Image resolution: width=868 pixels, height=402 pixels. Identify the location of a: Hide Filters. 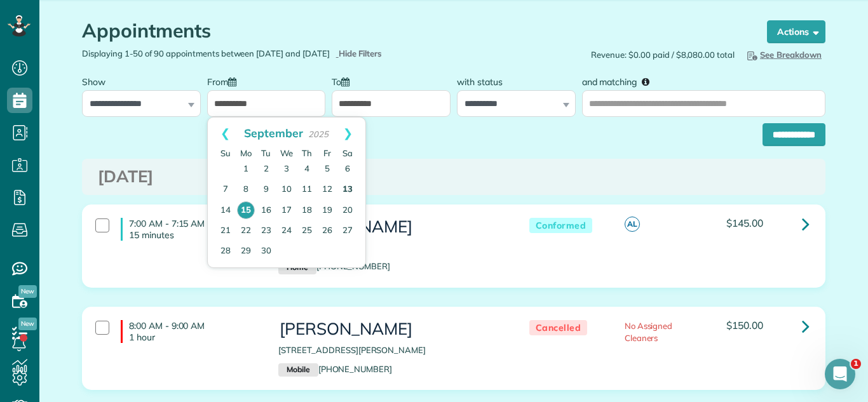
(358, 54).